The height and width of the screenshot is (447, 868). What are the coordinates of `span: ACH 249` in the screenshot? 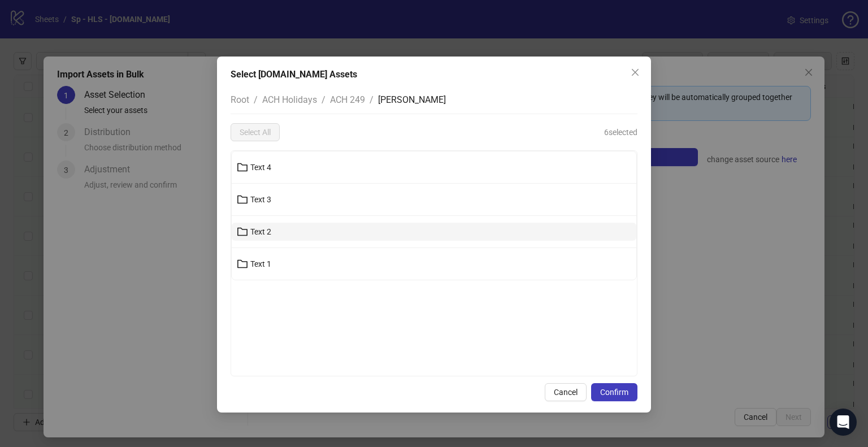 It's located at (347, 99).